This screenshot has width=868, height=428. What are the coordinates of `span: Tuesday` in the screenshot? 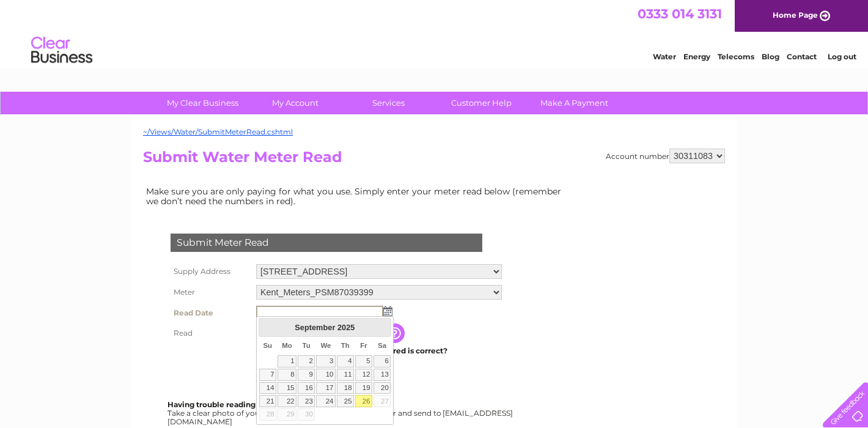 It's located at (305, 346).